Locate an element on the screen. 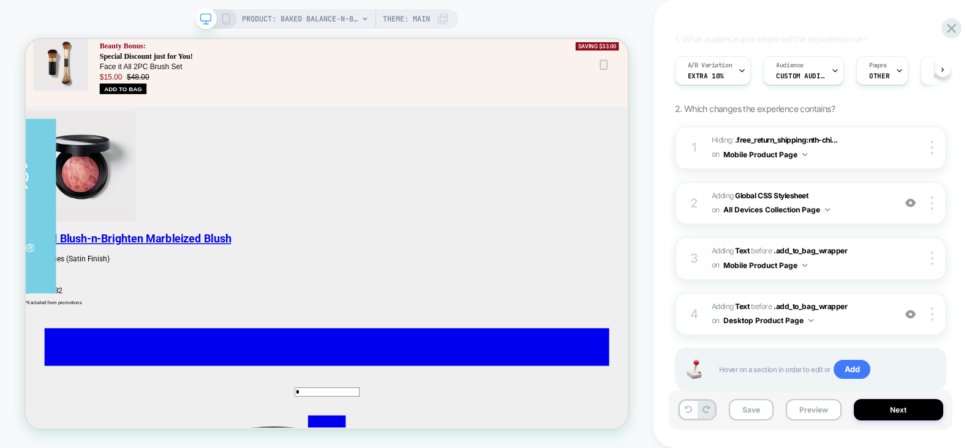 The height and width of the screenshot is (448, 980). span: .free_return_shipping:nth-chi... is located at coordinates (787, 139).